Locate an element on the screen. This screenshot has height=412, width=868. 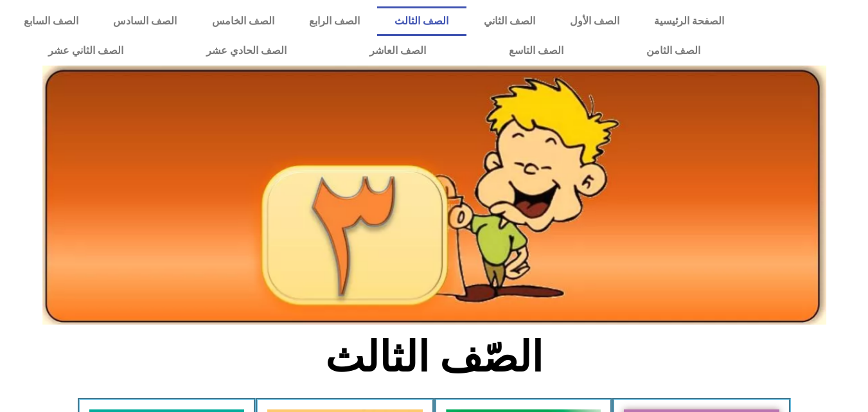
a: الصف الثاني is located at coordinates (509, 21).